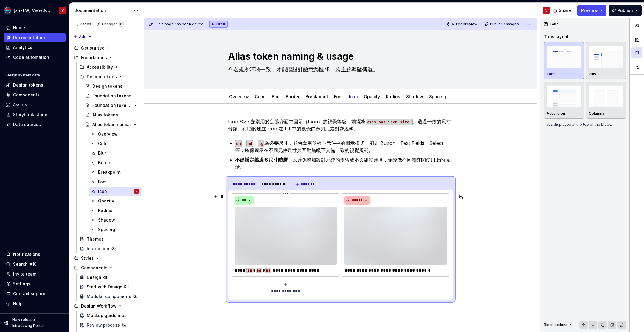 This screenshot has width=644, height=332. I want to click on img: 2e1672ba-a05c-4c8e-80e1-de20735bae87.jpg, so click(396, 236).